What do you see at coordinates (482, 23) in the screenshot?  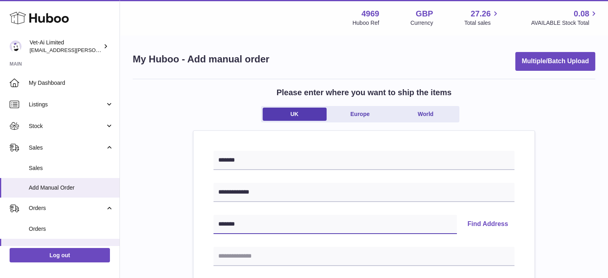 I see `span: Total sales` at bounding box center [482, 23].